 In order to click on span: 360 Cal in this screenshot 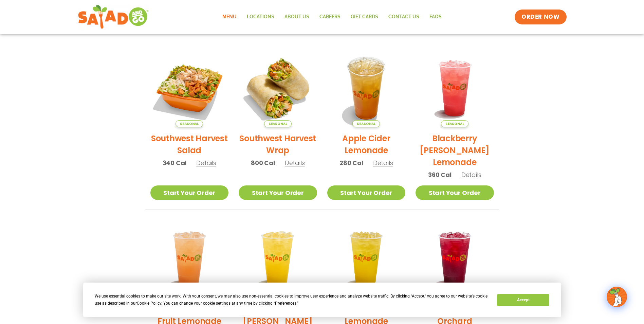, I will do `click(440, 175)`.